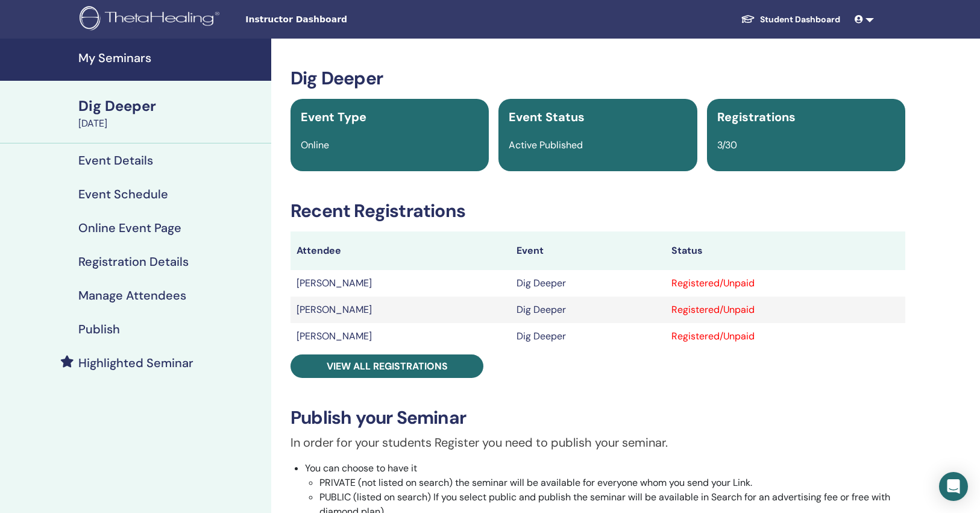  What do you see at coordinates (598, 211) in the screenshot?
I see `h3: Recent Registrations` at bounding box center [598, 211].